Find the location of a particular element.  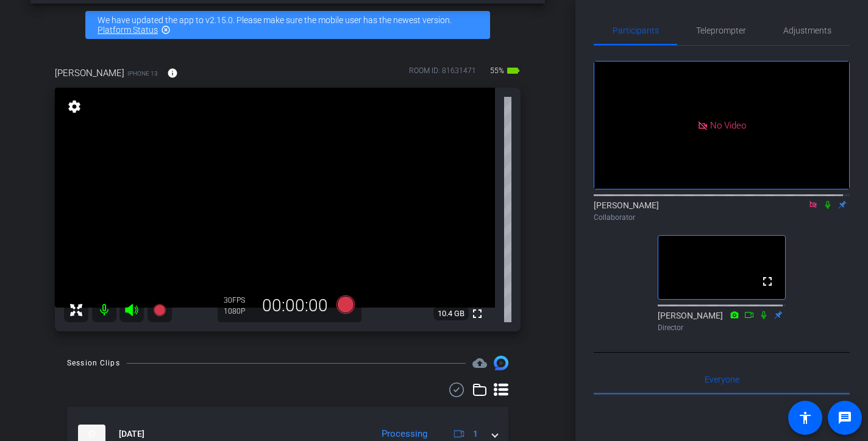

mat-icon: info is located at coordinates (173, 73).